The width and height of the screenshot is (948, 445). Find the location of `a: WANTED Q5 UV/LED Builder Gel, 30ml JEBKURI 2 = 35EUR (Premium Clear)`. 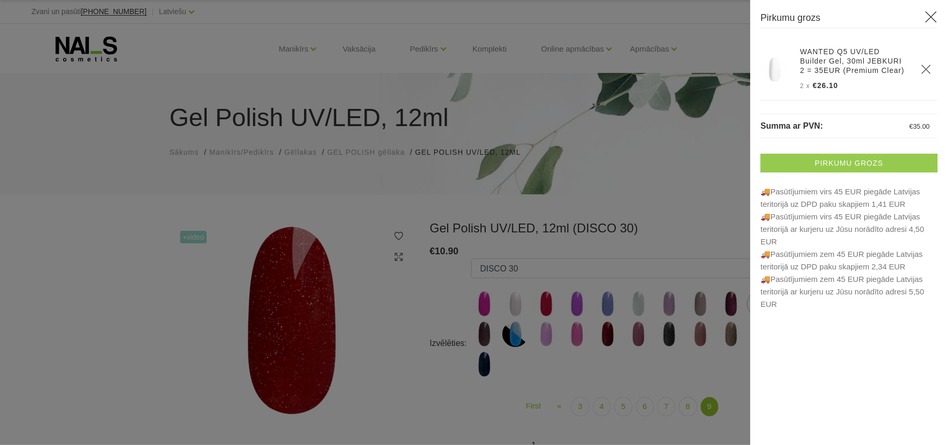

a: WANTED Q5 UV/LED Builder Gel, 30ml JEBKURI 2 = 35EUR (Premium Clear) is located at coordinates (854, 61).